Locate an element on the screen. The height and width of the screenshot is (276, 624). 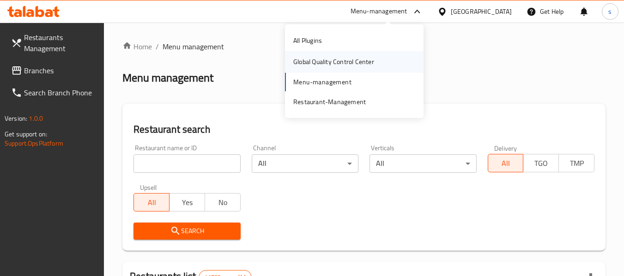
span: Menu management is located at coordinates (193, 47).